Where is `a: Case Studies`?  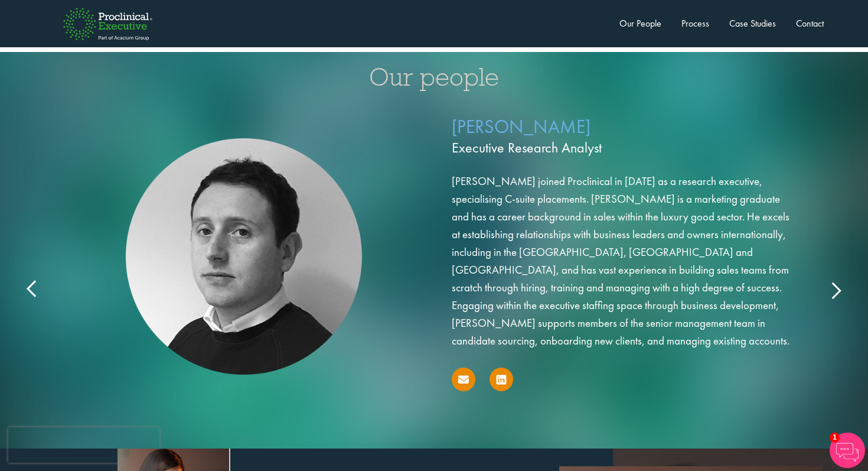 a: Case Studies is located at coordinates (752, 23).